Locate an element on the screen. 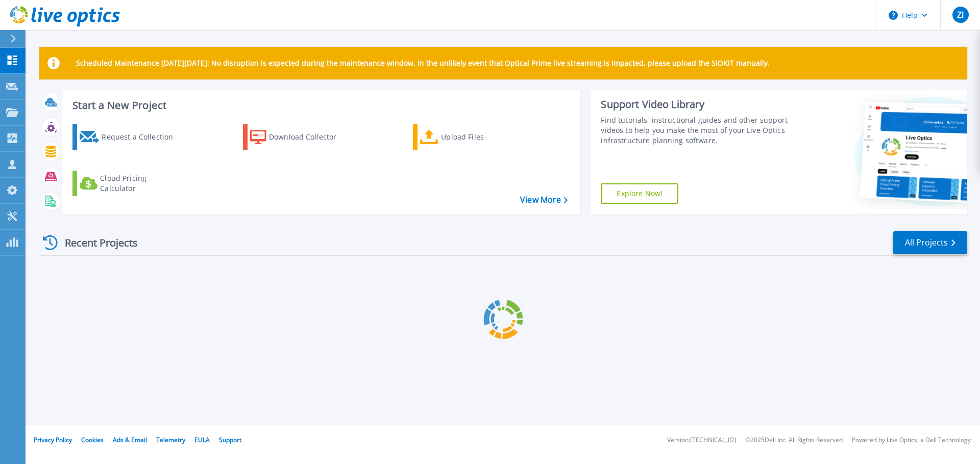 The image size is (980, 464). a: Telemetry is located at coordinates (171, 440).